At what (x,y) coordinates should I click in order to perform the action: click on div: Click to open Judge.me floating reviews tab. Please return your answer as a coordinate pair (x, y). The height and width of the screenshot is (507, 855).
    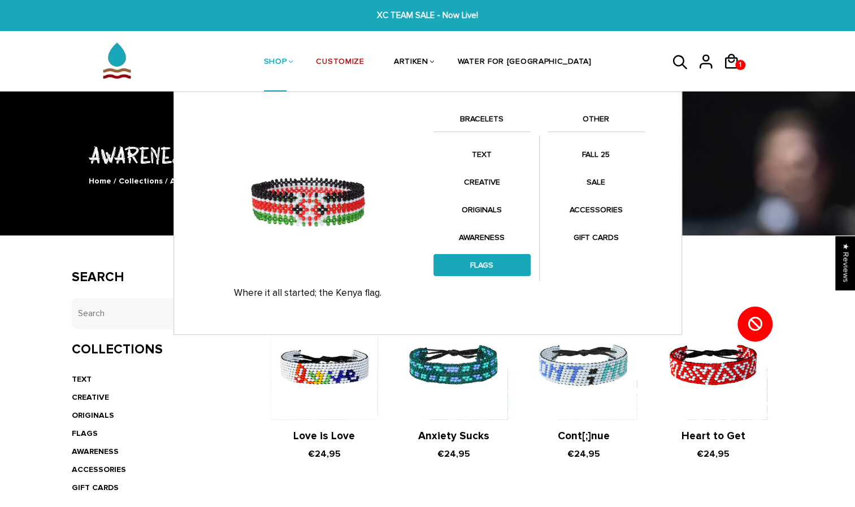
    Looking at the image, I should click on (845, 263).